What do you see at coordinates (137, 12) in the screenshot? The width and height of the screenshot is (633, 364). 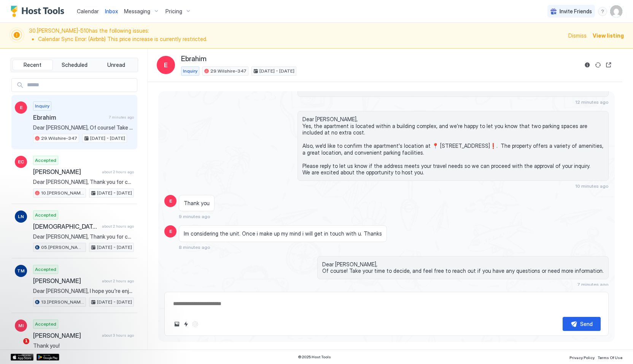 I see `span: Messaging` at bounding box center [137, 12].